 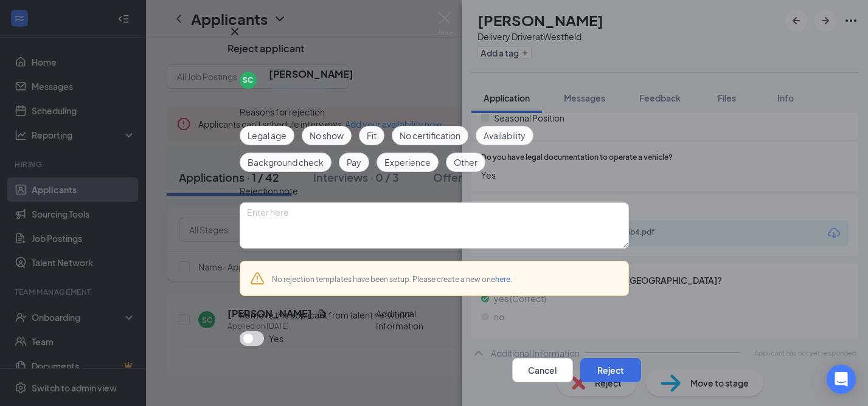 I want to click on span: Fit, so click(x=372, y=136).